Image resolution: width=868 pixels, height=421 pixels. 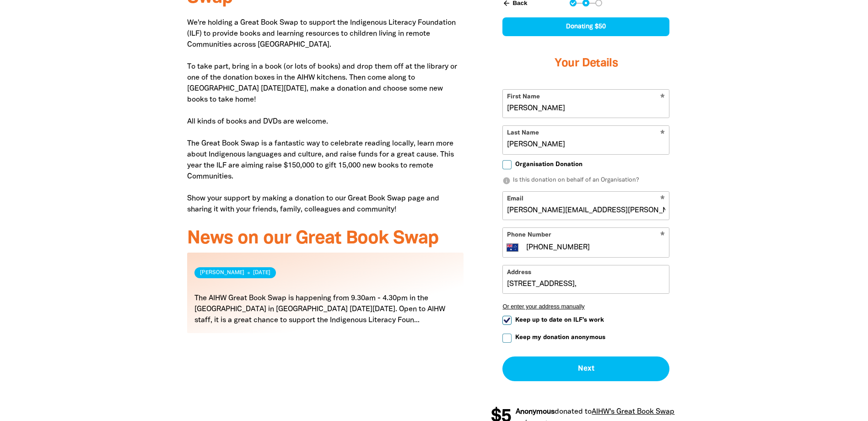 I want to click on button: Next, so click(x=585, y=369).